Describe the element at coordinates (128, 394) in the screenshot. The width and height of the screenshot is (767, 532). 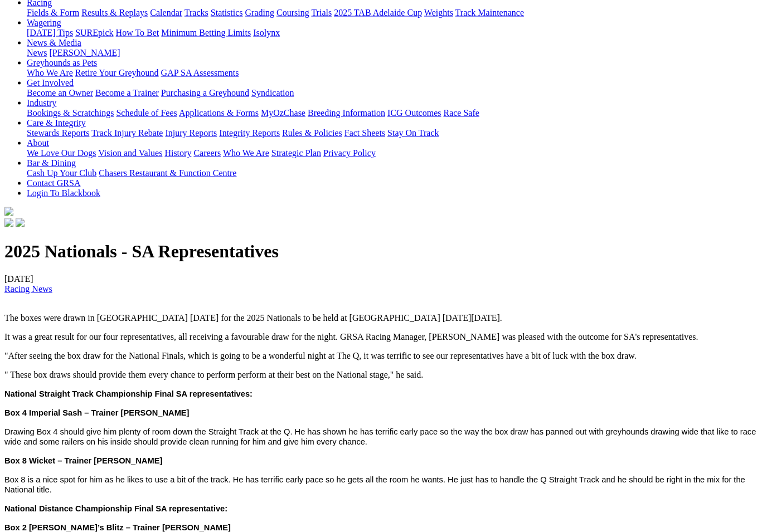
I see `span: National Straight Track Championship Final SA representatives:` at that location.